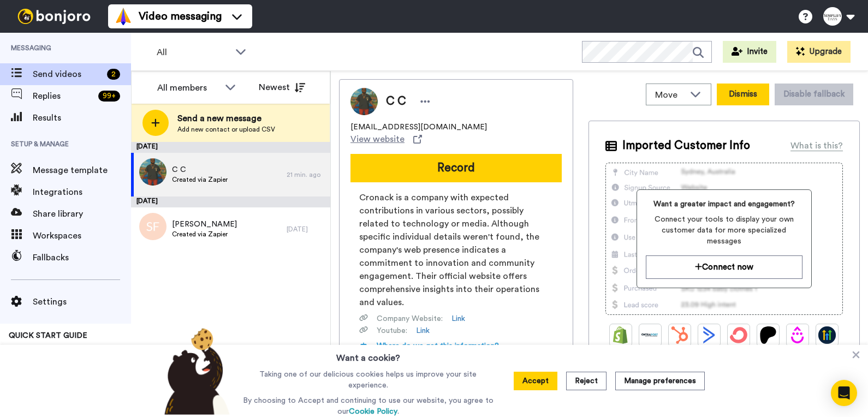 The image size is (868, 417). What do you see at coordinates (306, 175) in the screenshot?
I see `div: 21 min. ago` at bounding box center [306, 175].